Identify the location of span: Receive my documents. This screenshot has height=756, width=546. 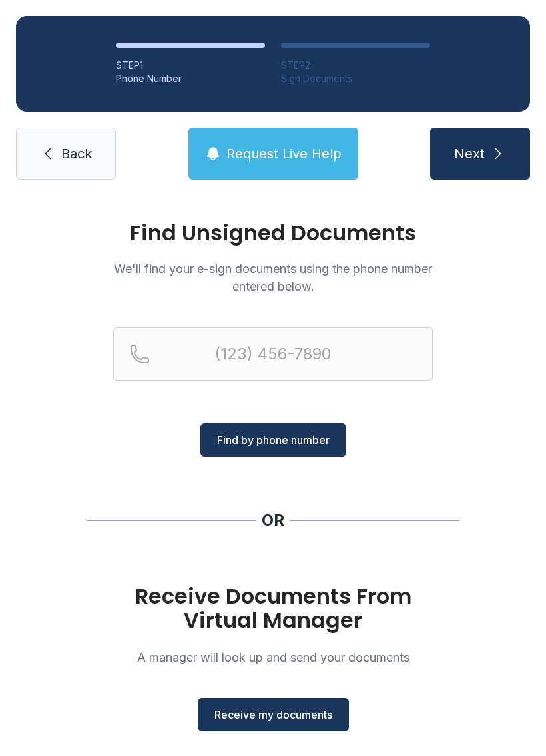
(273, 715).